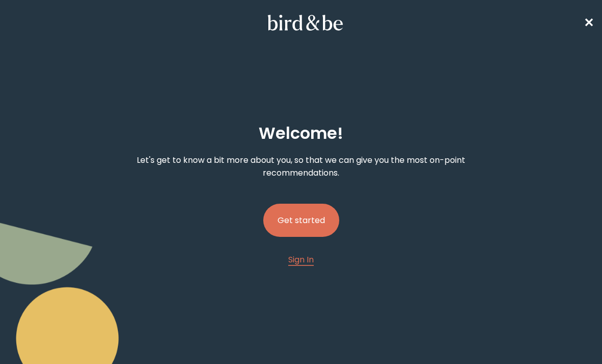 The height and width of the screenshot is (364, 602). Describe the element at coordinates (301, 259) in the screenshot. I see `span: Sign In` at that location.